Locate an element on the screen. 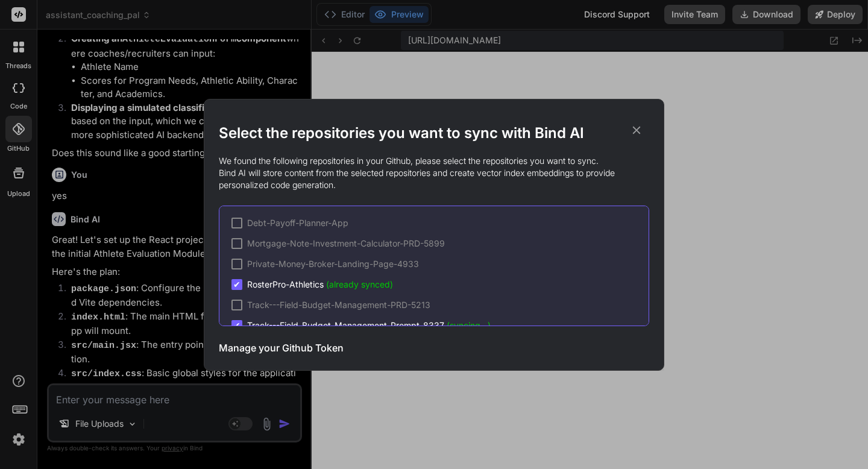  span: Mortgage-Note-Investment-Calculator-PRD-5899 is located at coordinates (346, 244).